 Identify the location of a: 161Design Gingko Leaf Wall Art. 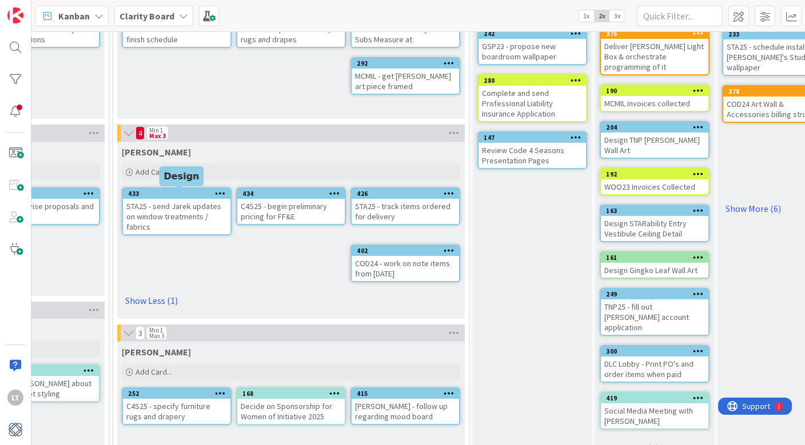
(654, 265).